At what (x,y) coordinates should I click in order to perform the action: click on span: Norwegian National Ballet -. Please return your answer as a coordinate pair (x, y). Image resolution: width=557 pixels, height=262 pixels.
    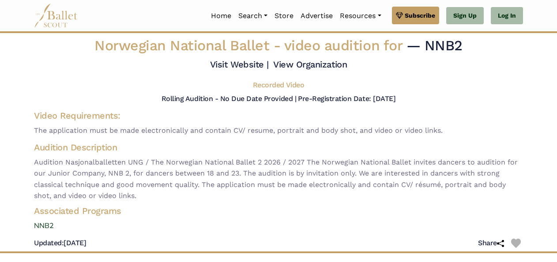
    Looking at the image, I should click on (250, 45).